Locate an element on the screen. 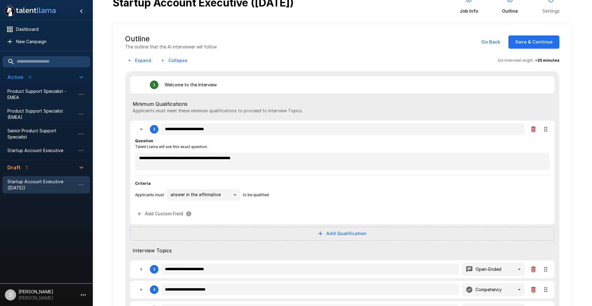 The image size is (592, 306). b: Question is located at coordinates (144, 141).